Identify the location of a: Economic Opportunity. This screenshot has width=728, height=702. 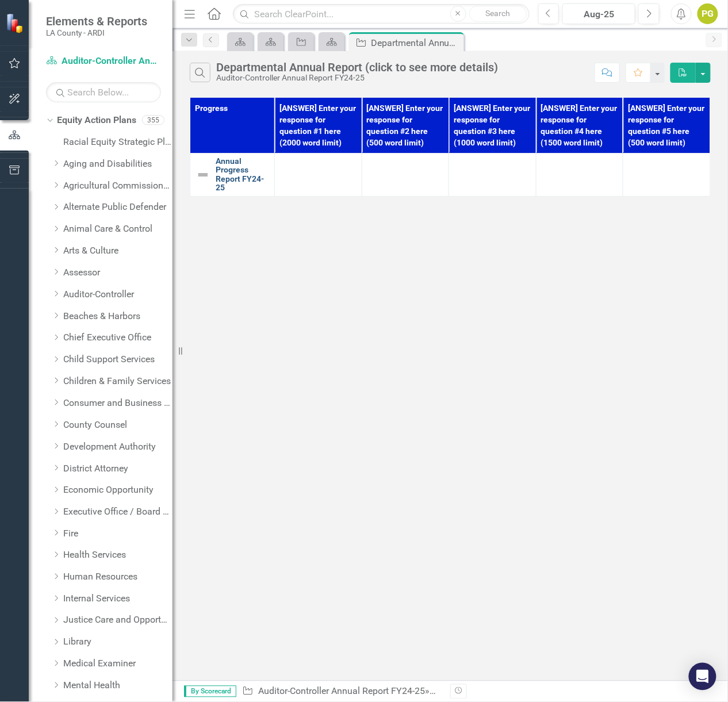
(118, 490).